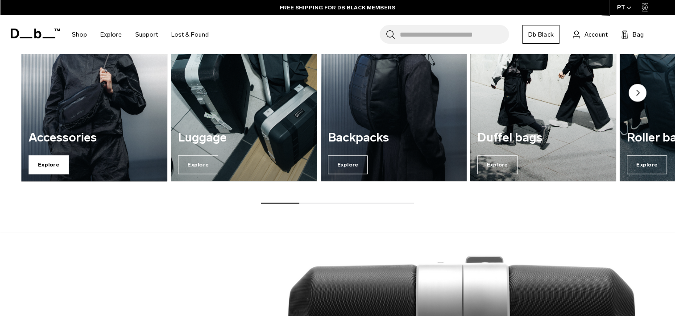 The image size is (675, 316). Describe the element at coordinates (243, 138) in the screenshot. I see `h3: Luggage` at that location.